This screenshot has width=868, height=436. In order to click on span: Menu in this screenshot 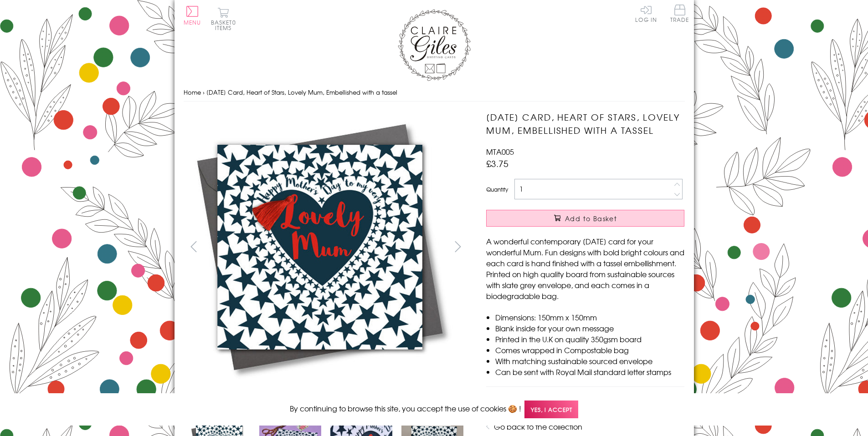, I will do `click(192, 23)`.